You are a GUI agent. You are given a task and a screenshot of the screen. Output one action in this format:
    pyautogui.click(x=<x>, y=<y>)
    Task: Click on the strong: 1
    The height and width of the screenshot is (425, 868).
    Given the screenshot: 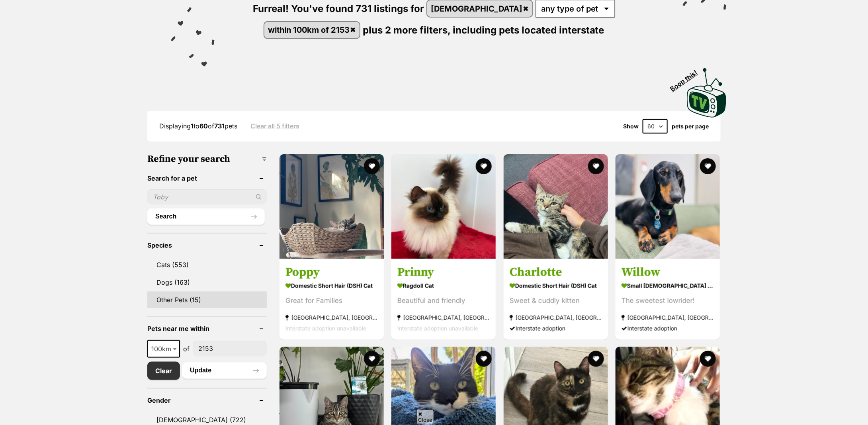 What is the action you would take?
    pyautogui.click(x=192, y=126)
    